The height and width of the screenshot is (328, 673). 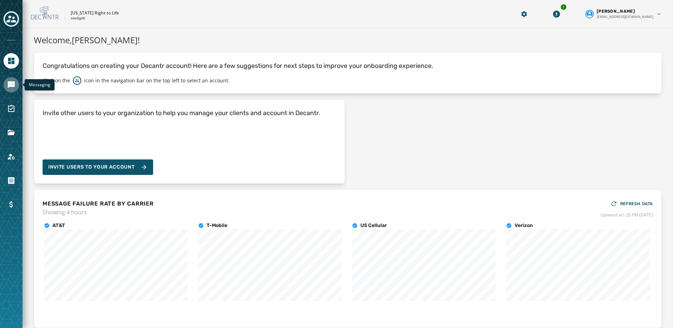 I want to click on a: Navigate to Account, so click(x=11, y=157).